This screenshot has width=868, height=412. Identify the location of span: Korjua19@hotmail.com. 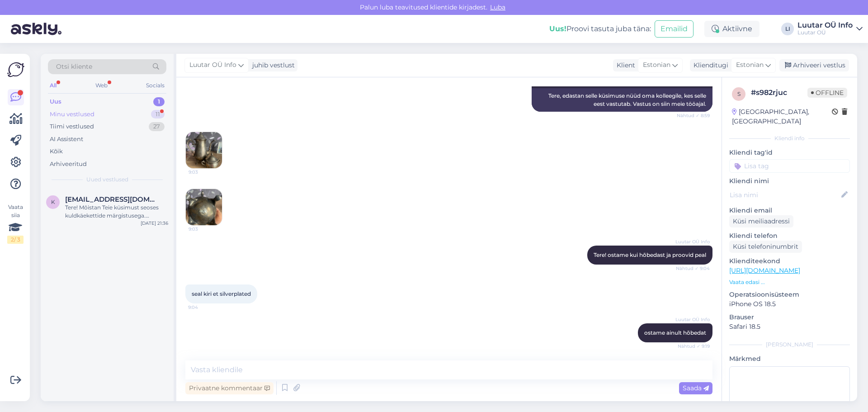
(112, 200).